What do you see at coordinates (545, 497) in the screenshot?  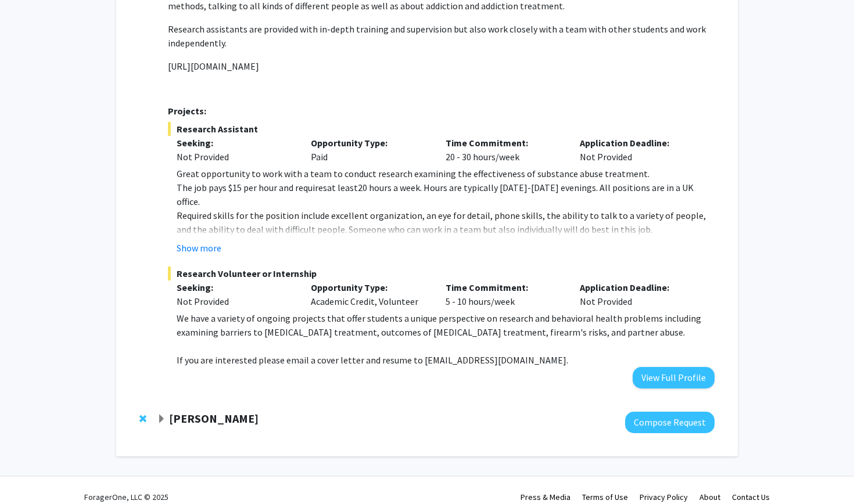 I see `a: Press & Media` at bounding box center [545, 497].